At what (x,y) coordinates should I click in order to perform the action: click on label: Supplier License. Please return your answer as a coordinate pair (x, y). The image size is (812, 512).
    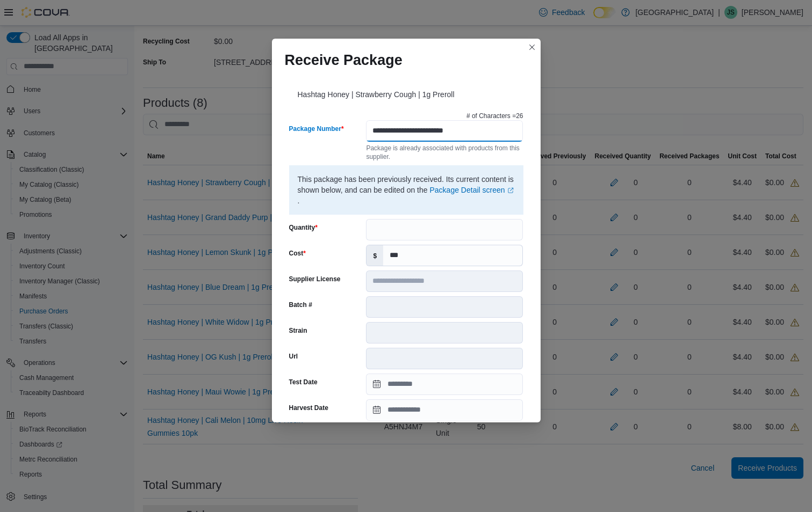
    Looking at the image, I should click on (315, 279).